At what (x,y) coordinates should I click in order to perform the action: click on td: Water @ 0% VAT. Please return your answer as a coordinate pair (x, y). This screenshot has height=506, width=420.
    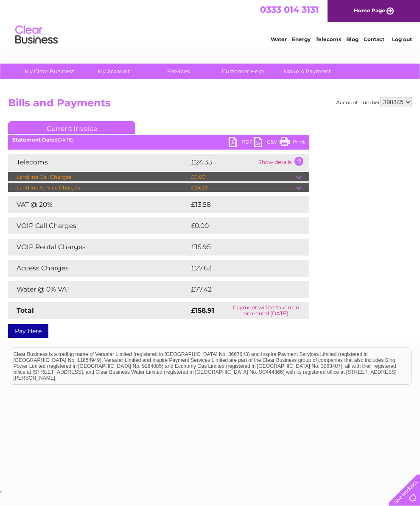
    Looking at the image, I should click on (99, 290).